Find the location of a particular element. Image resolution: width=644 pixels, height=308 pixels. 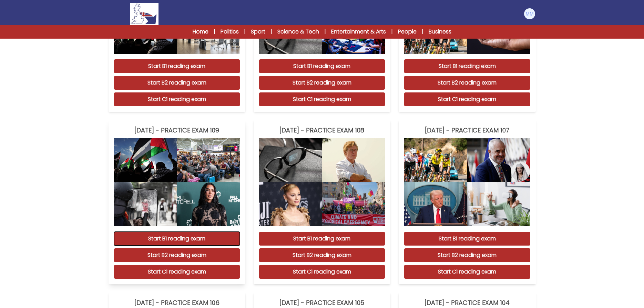

img: Mirco Morganti is located at coordinates (529, 14).